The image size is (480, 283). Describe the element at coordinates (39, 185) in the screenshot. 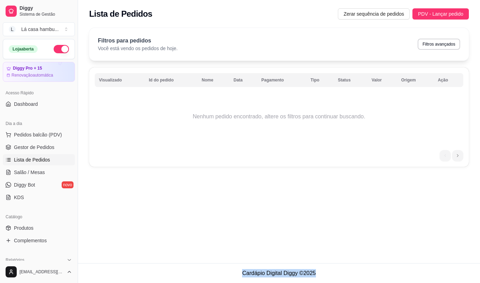

I see `a: Diggy Botnovo` at that location.